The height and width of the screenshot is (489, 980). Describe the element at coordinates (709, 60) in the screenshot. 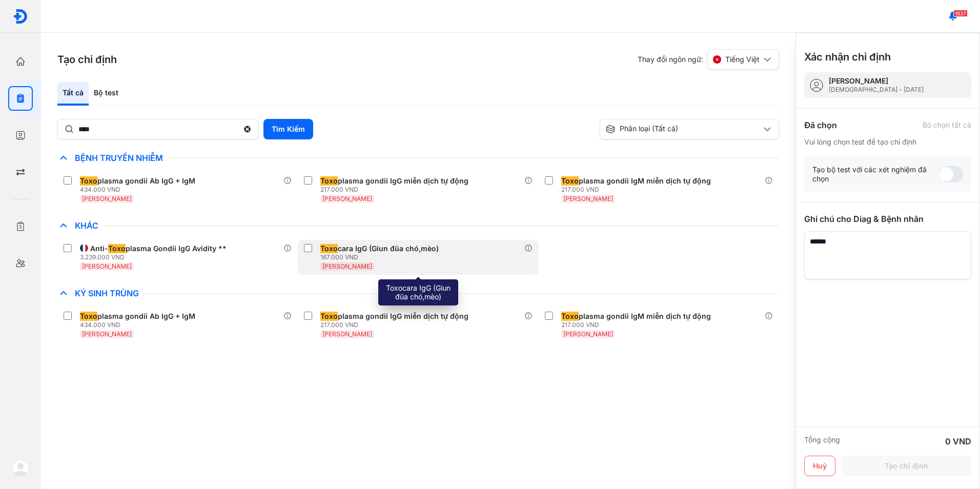

I see `div: Thay đổi ngôn ngữ:` at that location.